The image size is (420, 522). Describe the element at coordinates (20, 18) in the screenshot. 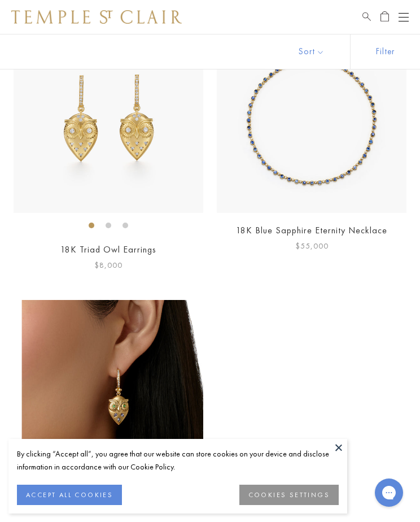

I see `button: Gorgias live chat` at that location.